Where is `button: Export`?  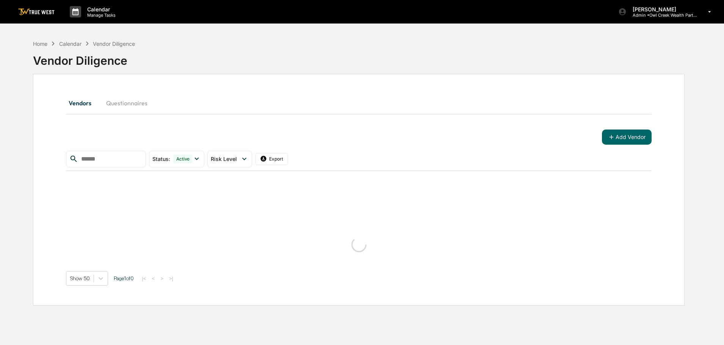
button: Export is located at coordinates (272, 159).